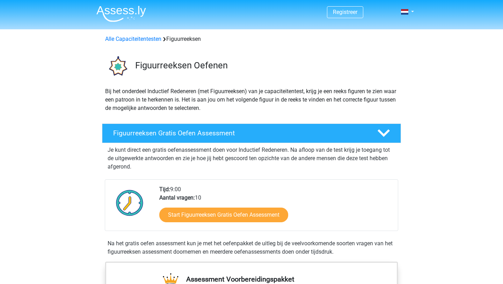  I want to click on a: Alle Capaciteitentesten, so click(133, 39).